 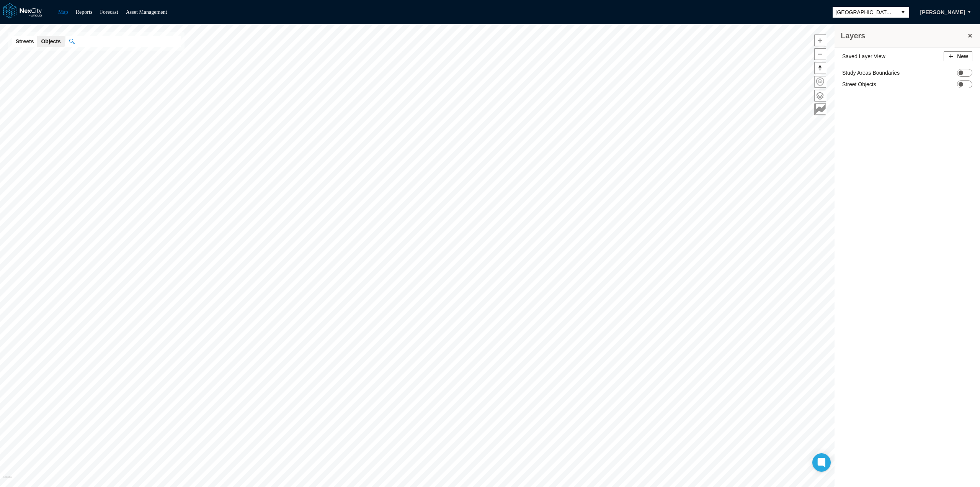 What do you see at coordinates (864, 56) in the screenshot?
I see `label: Saved Layer View` at bounding box center [864, 56].